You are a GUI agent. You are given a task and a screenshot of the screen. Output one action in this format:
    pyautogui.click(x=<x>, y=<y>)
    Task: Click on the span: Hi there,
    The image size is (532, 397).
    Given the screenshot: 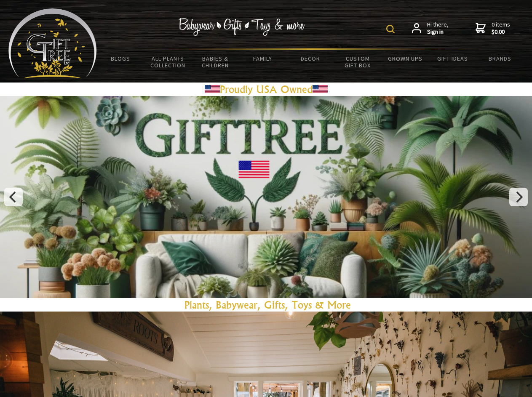 What is the action you would take?
    pyautogui.click(x=438, y=28)
    